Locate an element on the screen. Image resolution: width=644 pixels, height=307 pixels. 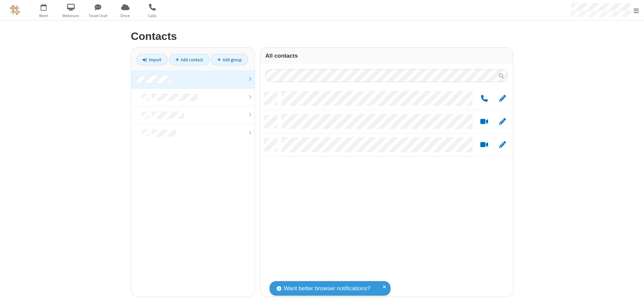
a: Add group is located at coordinates (229, 60).